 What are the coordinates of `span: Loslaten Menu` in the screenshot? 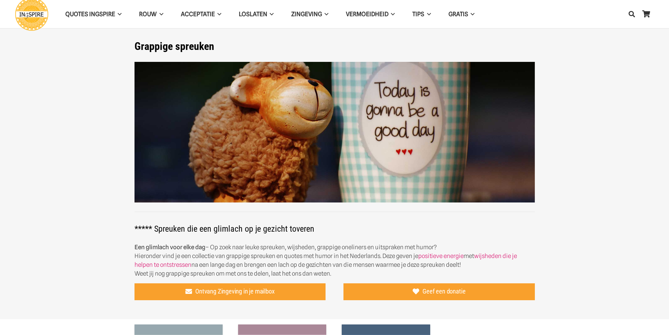 It's located at (270, 14).